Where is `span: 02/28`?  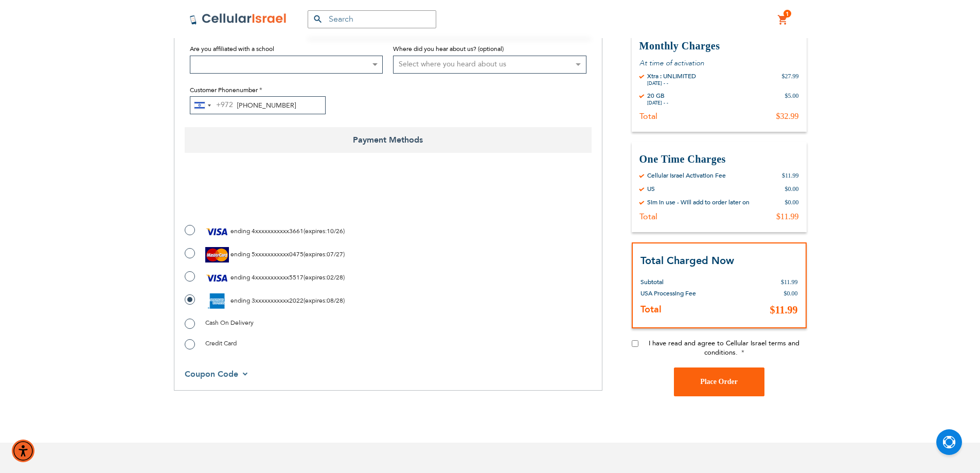 span: 02/28 is located at coordinates (335, 278).